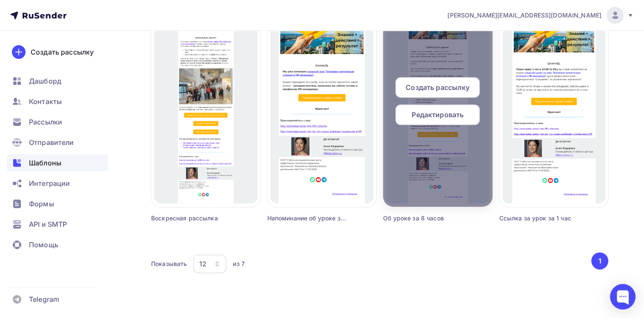 Image resolution: width=644 pixels, height=318 pixels. I want to click on span: Редактировать, so click(437, 114).